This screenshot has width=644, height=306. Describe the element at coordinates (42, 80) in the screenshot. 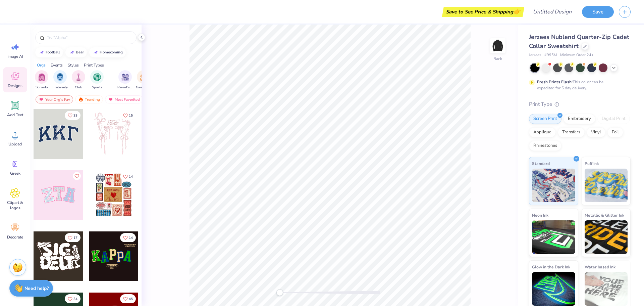

I see `div: filter for Sorority` at that location.